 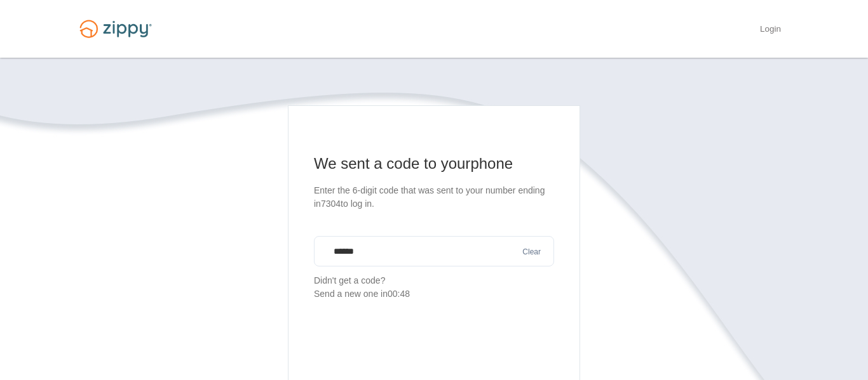 What do you see at coordinates (434, 287) in the screenshot?
I see `p: Didn't get a code?` at bounding box center [434, 287].